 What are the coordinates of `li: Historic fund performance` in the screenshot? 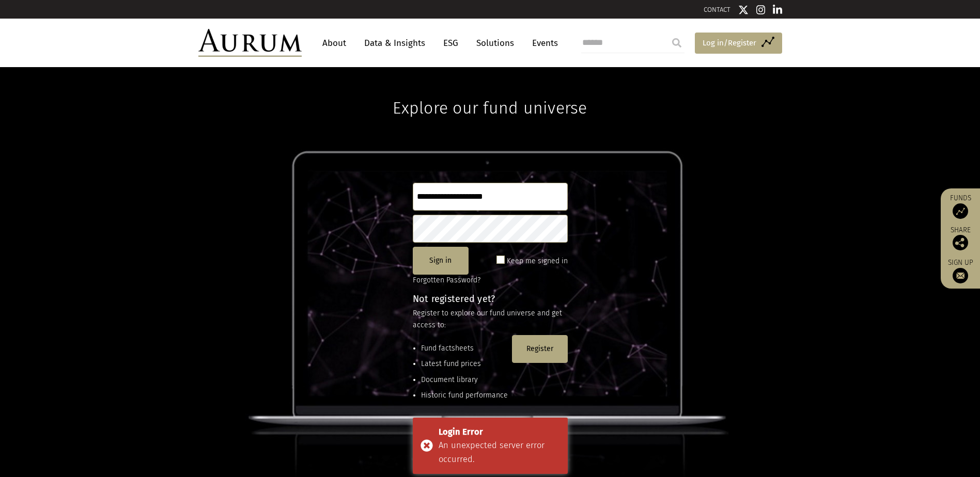 It's located at (464, 396).